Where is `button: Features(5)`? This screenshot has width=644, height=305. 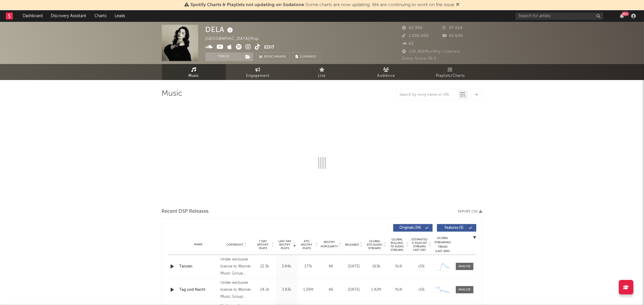
button: Features(5) is located at coordinates (457, 228).